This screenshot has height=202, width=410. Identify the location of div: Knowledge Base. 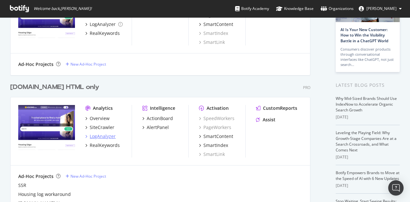
(295, 9).